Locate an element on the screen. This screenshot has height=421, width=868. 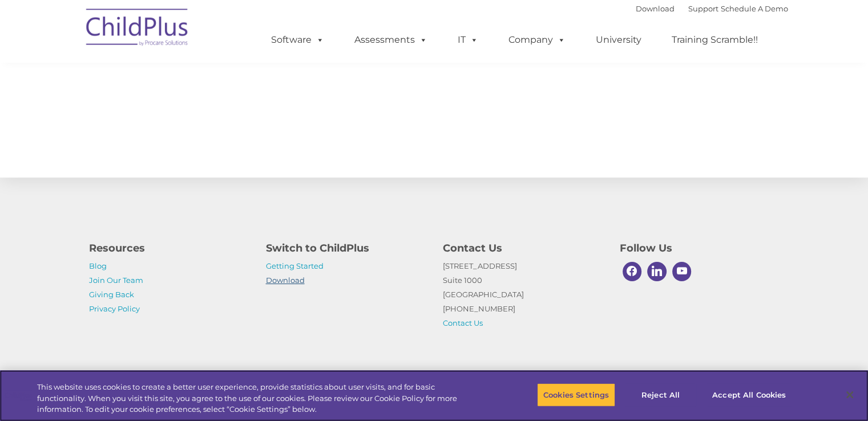
h4: Follow Us is located at coordinates (699, 248).